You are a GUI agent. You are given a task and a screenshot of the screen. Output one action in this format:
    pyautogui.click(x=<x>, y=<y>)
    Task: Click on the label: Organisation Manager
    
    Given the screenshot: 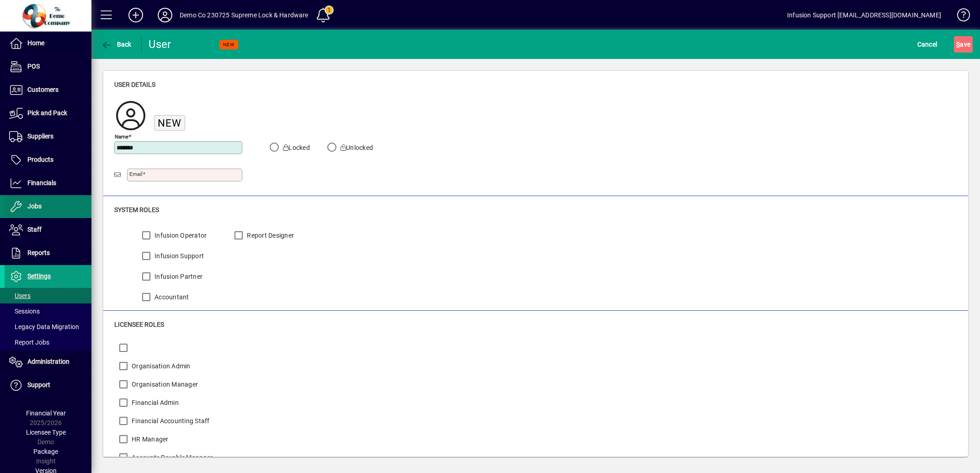 What is the action you would take?
    pyautogui.click(x=164, y=384)
    